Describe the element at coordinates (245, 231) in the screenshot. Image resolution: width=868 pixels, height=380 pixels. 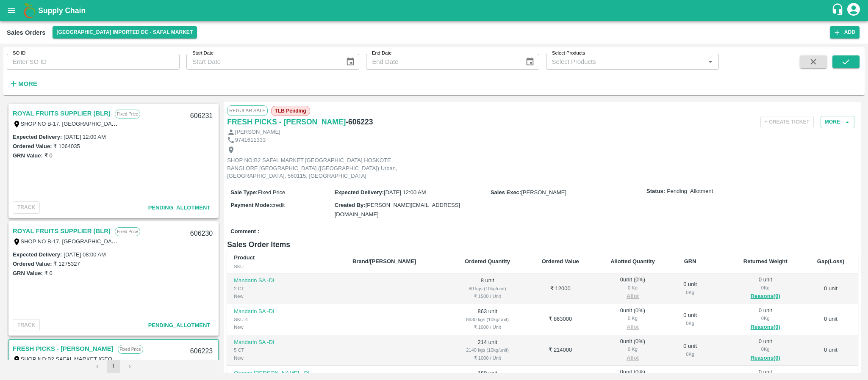
I see `label: Comment :` at that location.